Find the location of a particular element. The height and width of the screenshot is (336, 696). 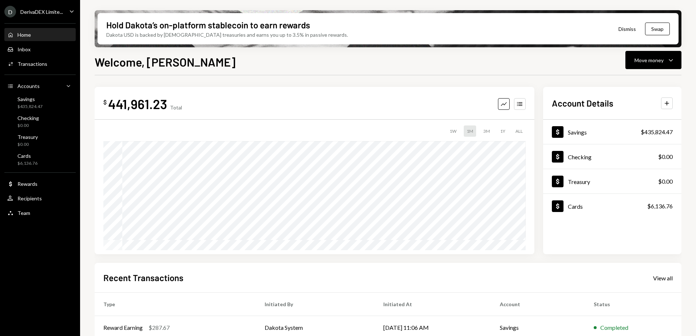

h2: Recent Transactions is located at coordinates (143, 278).